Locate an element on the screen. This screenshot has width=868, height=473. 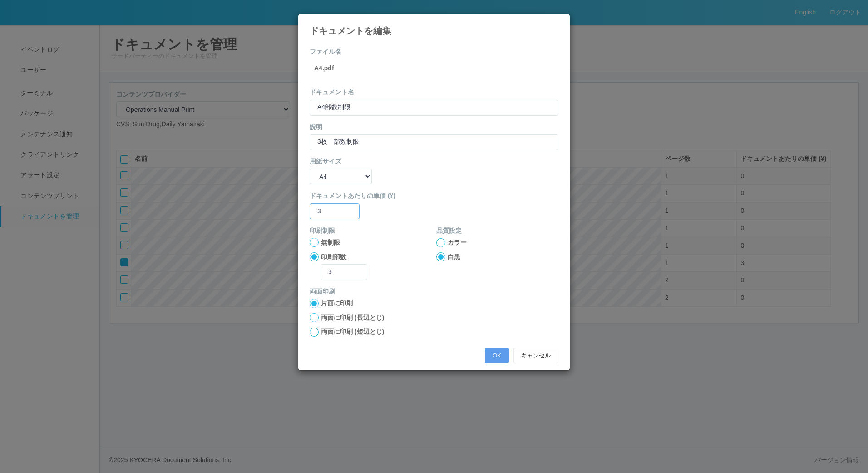
label: カラー is located at coordinates (457, 243).